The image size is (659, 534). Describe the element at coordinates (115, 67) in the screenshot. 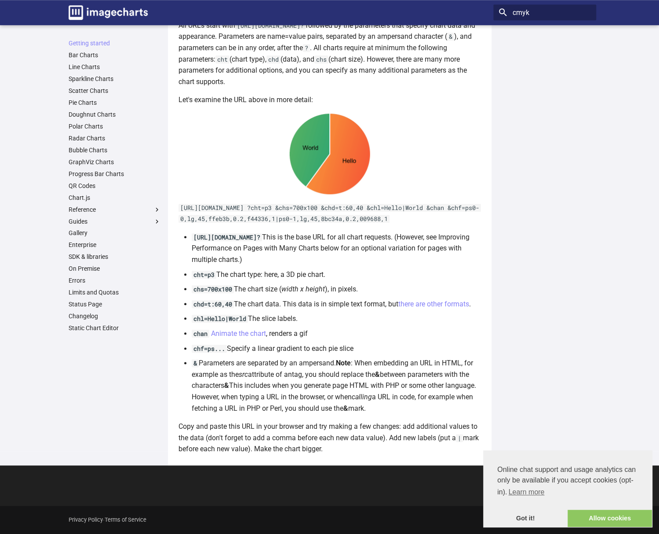

I see `a: Line Charts` at that location.